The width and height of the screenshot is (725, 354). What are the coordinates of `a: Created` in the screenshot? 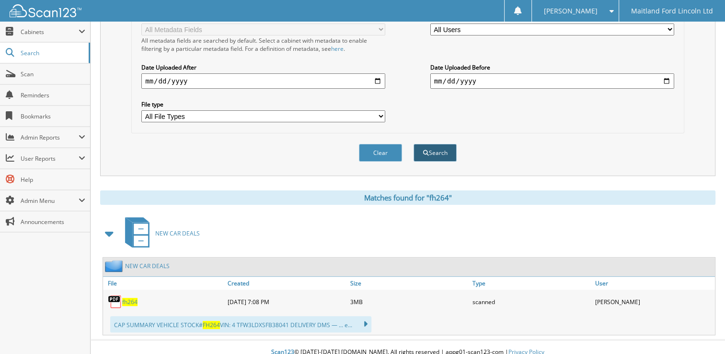 It's located at (286, 283).